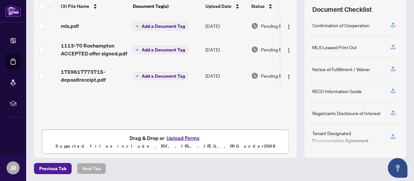  Describe the element at coordinates (341, 69) in the screenshot. I see `div: Notice of Fulfillment / Waiver` at that location.